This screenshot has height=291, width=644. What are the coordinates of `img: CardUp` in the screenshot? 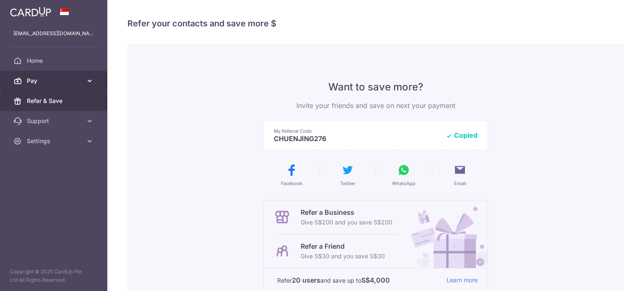 It's located at (31, 12).